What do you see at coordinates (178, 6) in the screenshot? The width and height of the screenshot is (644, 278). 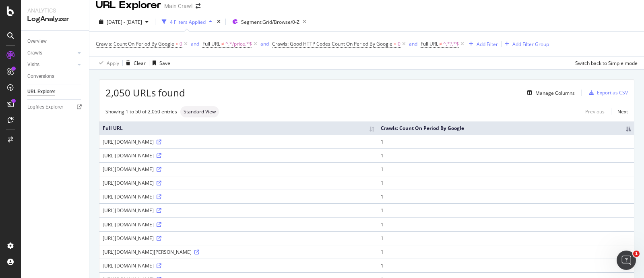 I see `div: Main Crawl` at bounding box center [178, 6].